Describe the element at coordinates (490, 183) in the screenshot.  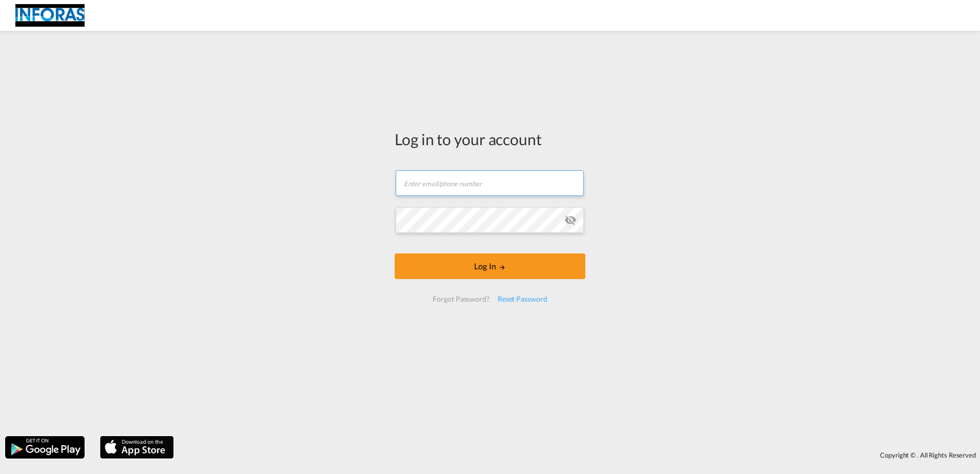
I see `input: Enter email/phone number` at that location.